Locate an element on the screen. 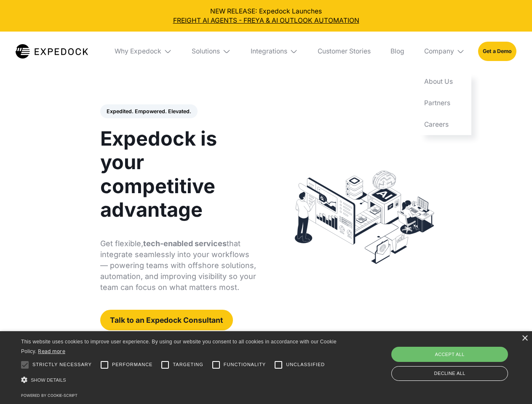  a: Partners is located at coordinates (444, 103).